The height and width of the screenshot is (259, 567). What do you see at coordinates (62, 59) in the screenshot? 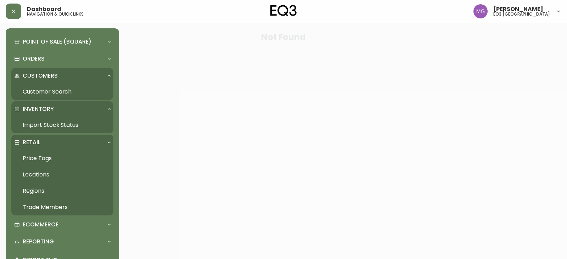
I see `div: Orders` at bounding box center [62, 59].